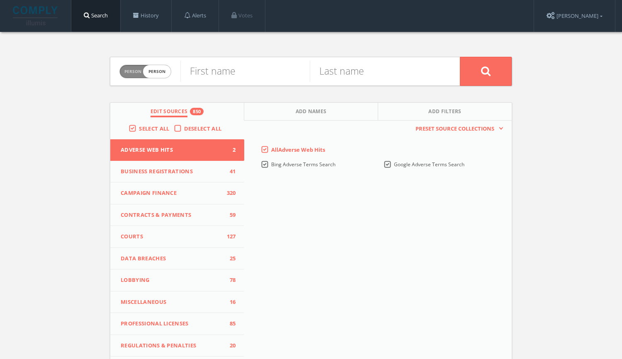 This screenshot has height=359, width=622. Describe the element at coordinates (311, 112) in the screenshot. I see `span: Add Names` at that location.